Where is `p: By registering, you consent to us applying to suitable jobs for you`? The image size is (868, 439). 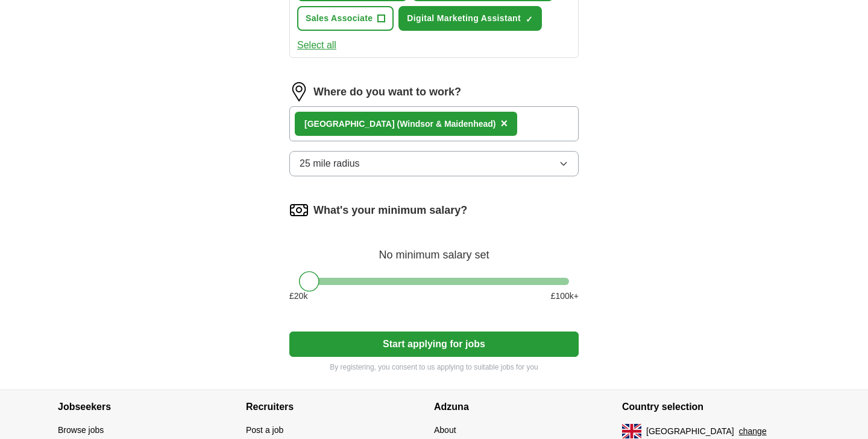 p: By registering, you consent to us applying to suitable jobs for you is located at coordinates (434, 367).